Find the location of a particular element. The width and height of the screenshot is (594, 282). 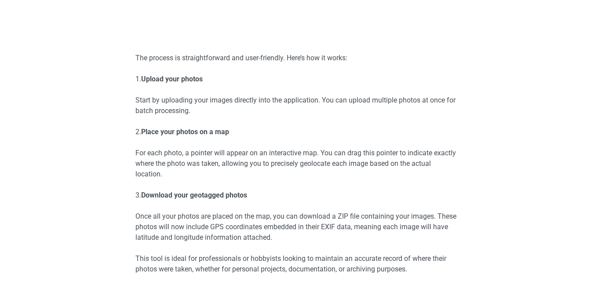

p: Start by uploading your images directly into the application. You can upload multiple photos at o... is located at coordinates (297, 106).